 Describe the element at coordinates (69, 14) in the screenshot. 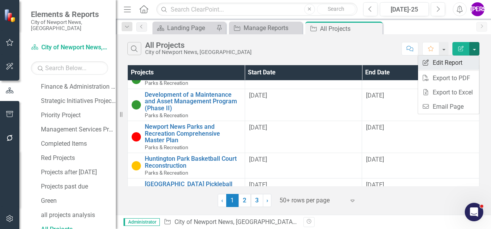

I see `span: Elements & Reports` at that location.